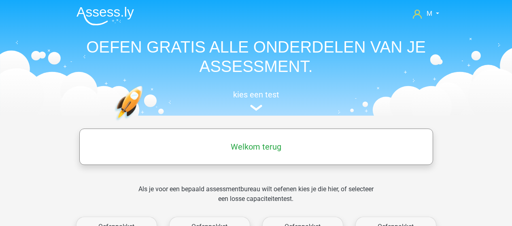 The image size is (512, 226). What do you see at coordinates (426, 14) in the screenshot?
I see `a: M` at bounding box center [426, 14].